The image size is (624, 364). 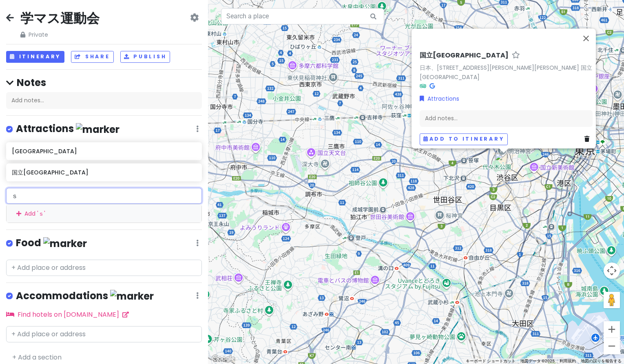 I want to click on button: ズームアウト, so click(x=612, y=346).